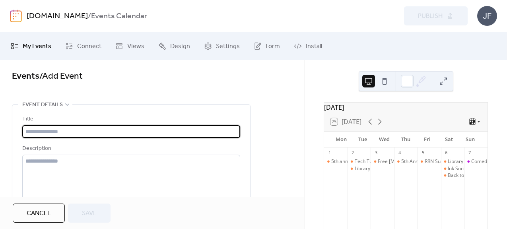 The height and width of the screenshot is (229, 507). Describe the element at coordinates (174, 46) in the screenshot. I see `a: Design` at that location.